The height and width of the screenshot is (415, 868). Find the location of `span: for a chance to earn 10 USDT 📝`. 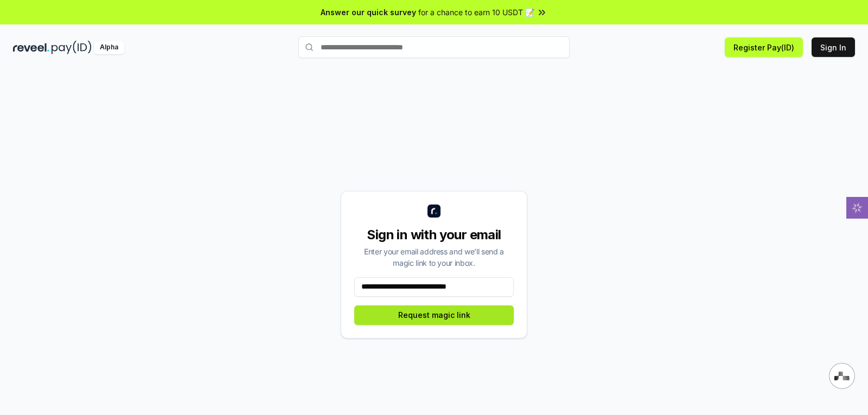

span: for a chance to earn 10 USDT 📝 is located at coordinates (476, 12).